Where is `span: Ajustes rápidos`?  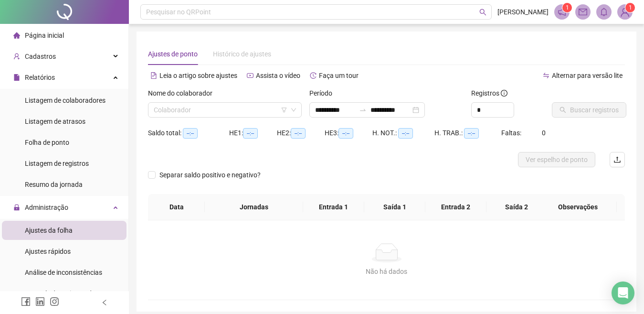
span: Ajustes rápidos is located at coordinates (47, 251).